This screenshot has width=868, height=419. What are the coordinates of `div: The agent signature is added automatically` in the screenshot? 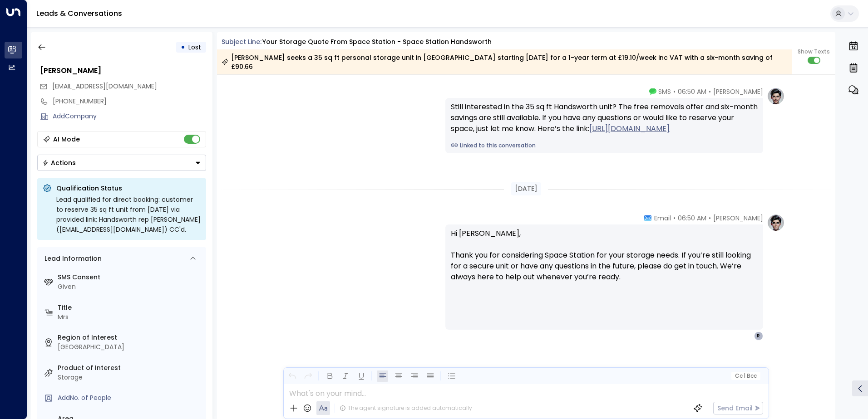 It's located at (406, 408).